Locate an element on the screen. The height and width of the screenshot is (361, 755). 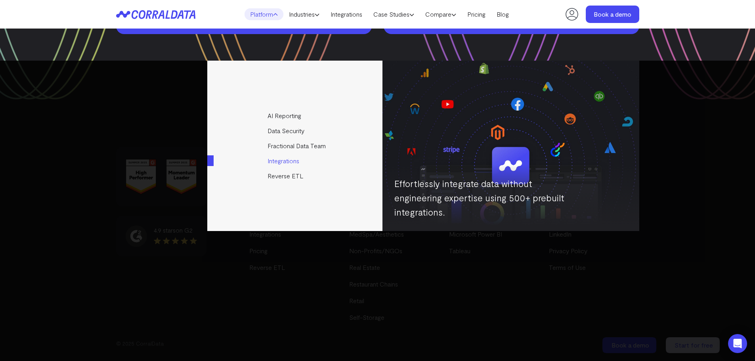
a: Blog is located at coordinates (502, 14).